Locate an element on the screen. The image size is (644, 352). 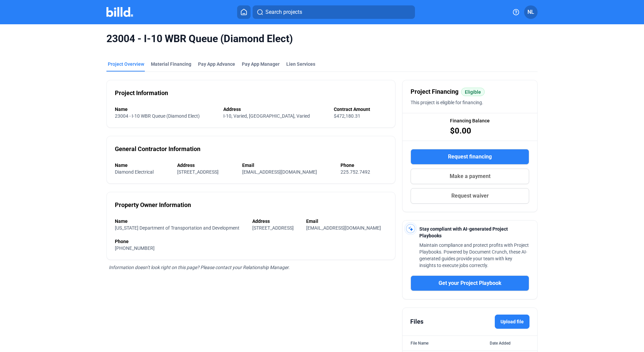
span: Request financing is located at coordinates (470, 157).